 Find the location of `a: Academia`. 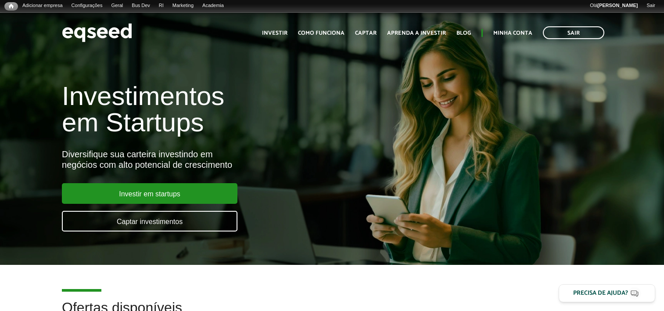

a: Academia is located at coordinates (213, 6).